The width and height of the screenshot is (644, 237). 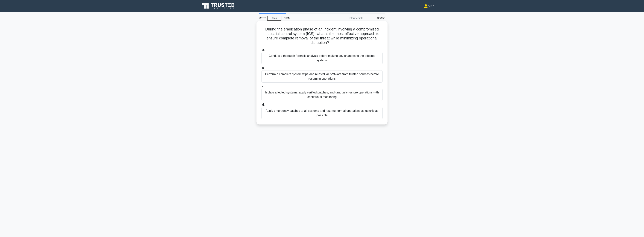 I want to click on div: 33/150, so click(x=376, y=18).